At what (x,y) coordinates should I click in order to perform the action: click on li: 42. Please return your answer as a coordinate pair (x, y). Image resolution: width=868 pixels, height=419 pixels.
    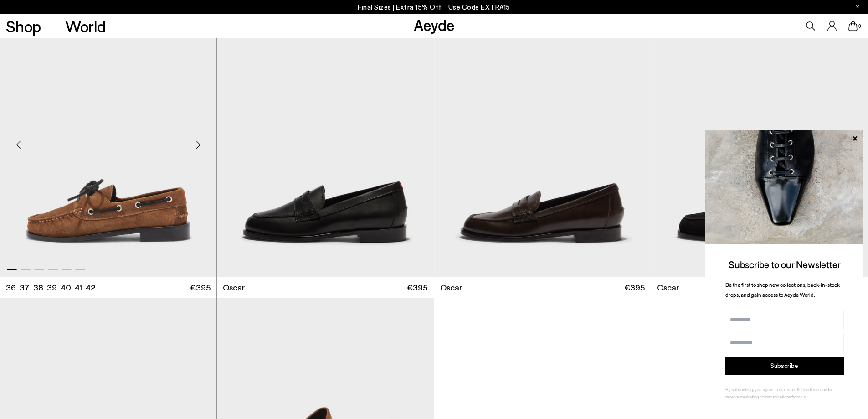
    Looking at the image, I should click on (90, 287).